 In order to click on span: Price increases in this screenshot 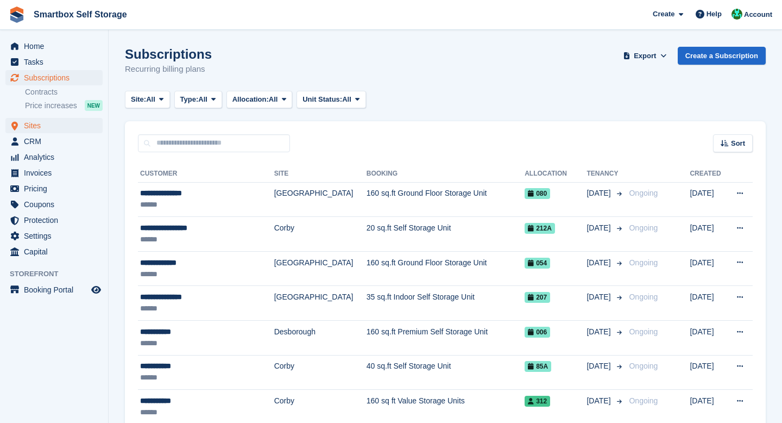, I will do `click(51, 105)`.